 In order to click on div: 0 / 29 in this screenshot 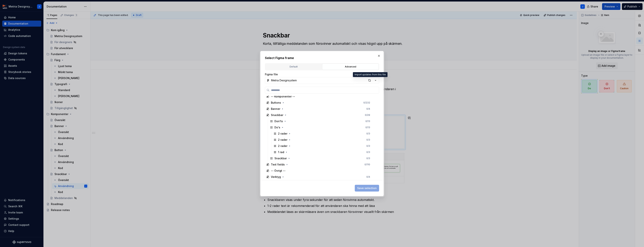, I will do `click(368, 115)`.